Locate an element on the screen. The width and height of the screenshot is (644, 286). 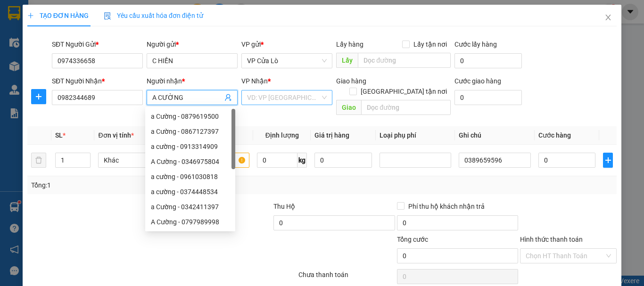
label: Cước lấy hàng is located at coordinates (475, 44).